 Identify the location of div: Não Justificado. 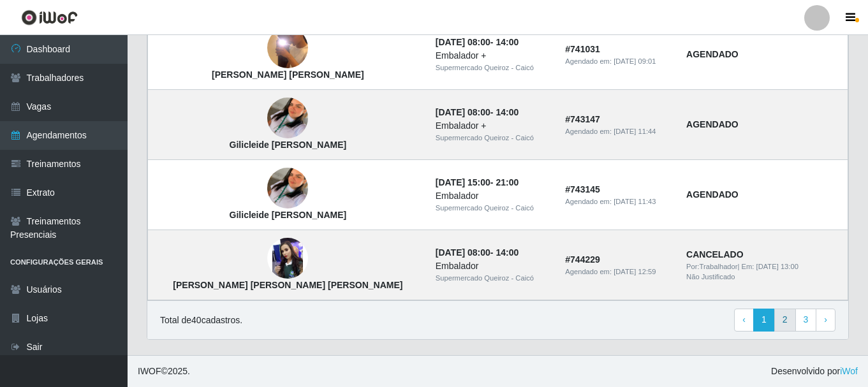
(763, 277).